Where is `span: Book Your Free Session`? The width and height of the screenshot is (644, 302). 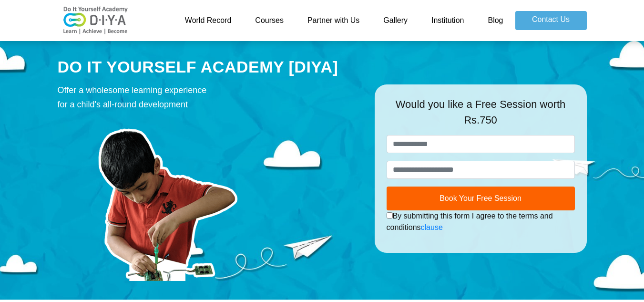 span: Book Your Free Session is located at coordinates (480, 198).